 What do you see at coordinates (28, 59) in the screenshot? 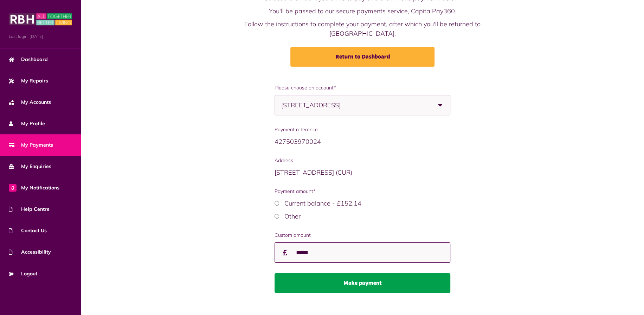
I see `span: Dashboard` at bounding box center [28, 59].